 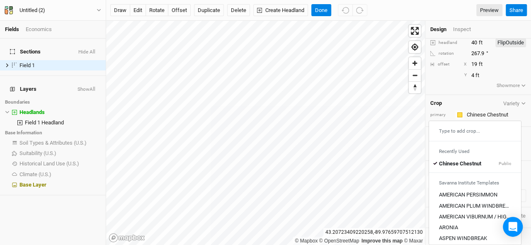 What do you see at coordinates (238, 10) in the screenshot?
I see `button: Delete` at bounding box center [238, 10].